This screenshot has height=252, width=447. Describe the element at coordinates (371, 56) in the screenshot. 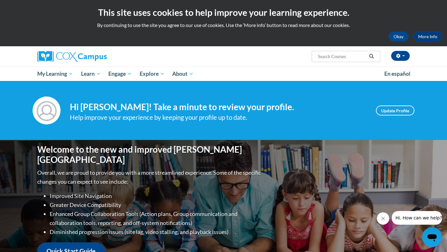

I see `button: Search` at that location.